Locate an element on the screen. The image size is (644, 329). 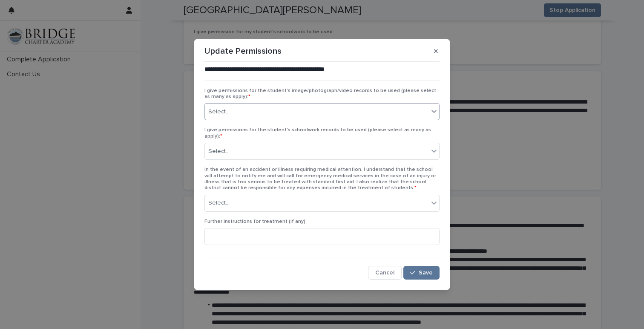
span: In the event of an accident or illness requiring medical attention, I understand that the school ... is located at coordinates (320, 179).